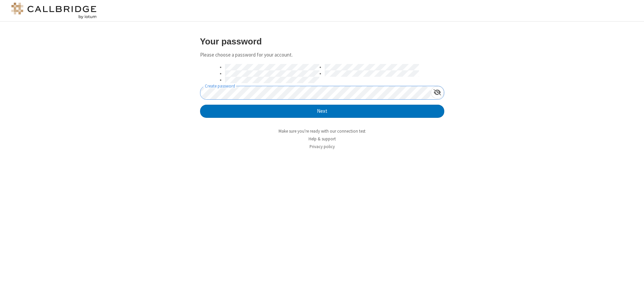 Image resolution: width=644 pixels, height=306 pixels. I want to click on button: Next, so click(322, 112).